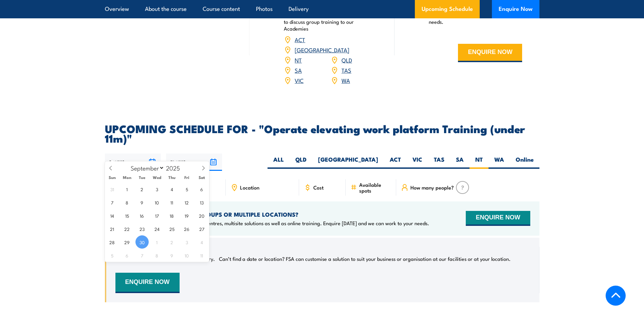 The height and width of the screenshot is (324, 644). Describe the element at coordinates (112, 177) in the screenshot. I see `span: Sun` at that location.